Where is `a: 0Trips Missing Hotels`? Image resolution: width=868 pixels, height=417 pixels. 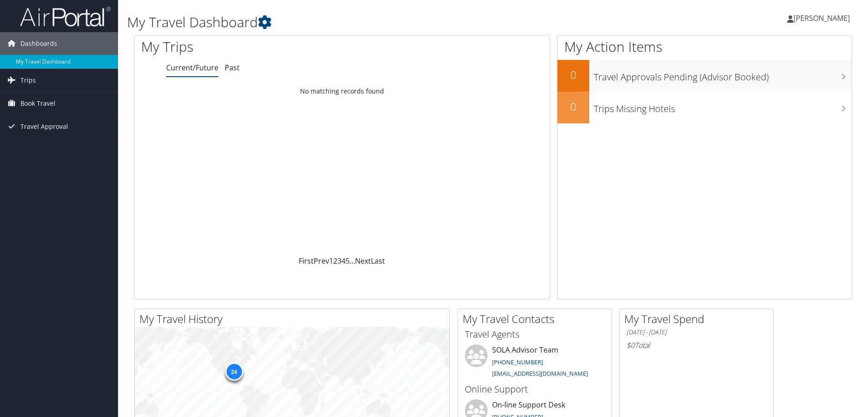
a: 0Trips Missing Hotels is located at coordinates (705, 108).